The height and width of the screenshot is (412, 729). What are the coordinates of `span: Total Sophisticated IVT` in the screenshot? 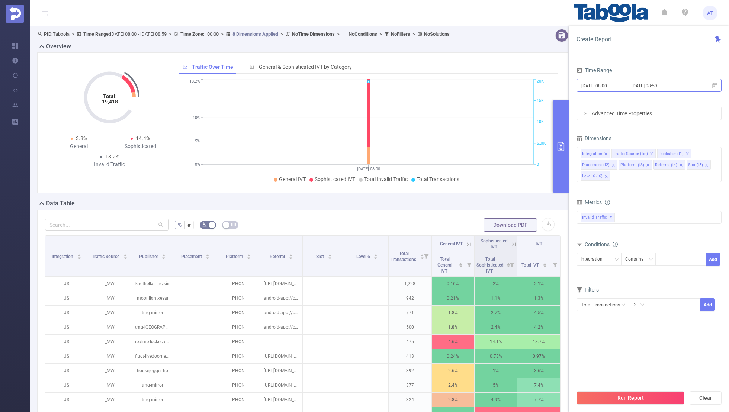 It's located at (490, 265).